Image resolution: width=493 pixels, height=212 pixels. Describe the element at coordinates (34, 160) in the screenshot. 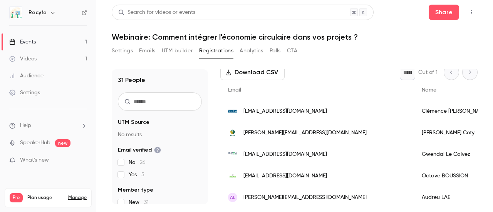

I see `span: What's new` at that location.